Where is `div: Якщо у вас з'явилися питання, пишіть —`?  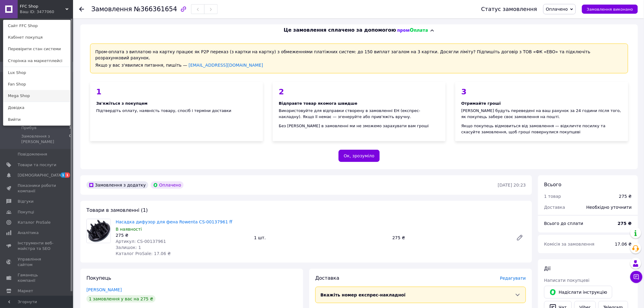
div: Якщо у вас з'явилися питання, пишіть — is located at coordinates (359, 65).